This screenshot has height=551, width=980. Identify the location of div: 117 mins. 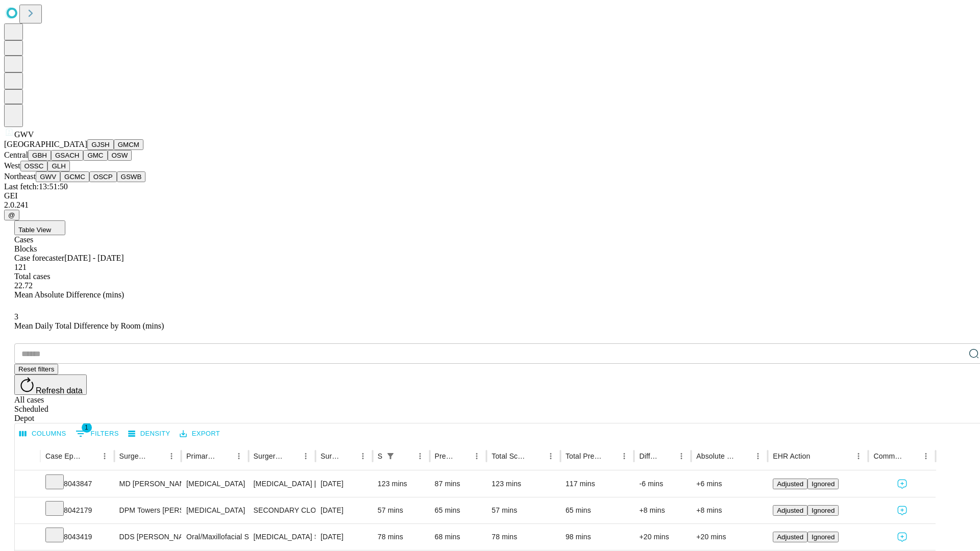
(598, 484).